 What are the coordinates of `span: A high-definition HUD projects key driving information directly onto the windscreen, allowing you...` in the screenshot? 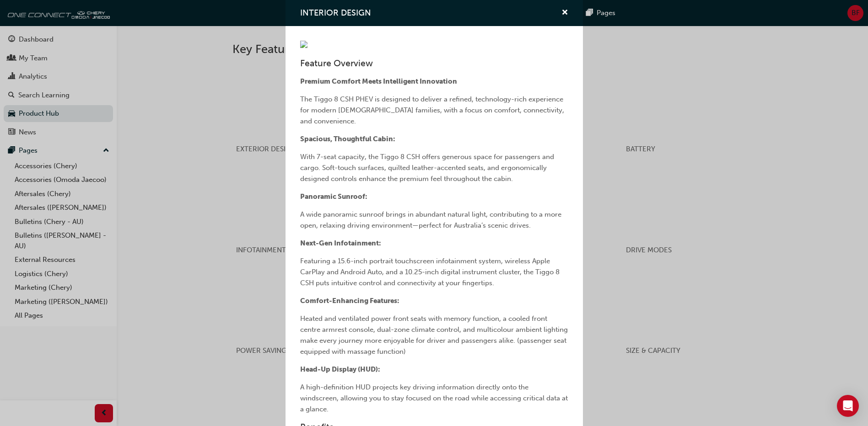 It's located at (435, 398).